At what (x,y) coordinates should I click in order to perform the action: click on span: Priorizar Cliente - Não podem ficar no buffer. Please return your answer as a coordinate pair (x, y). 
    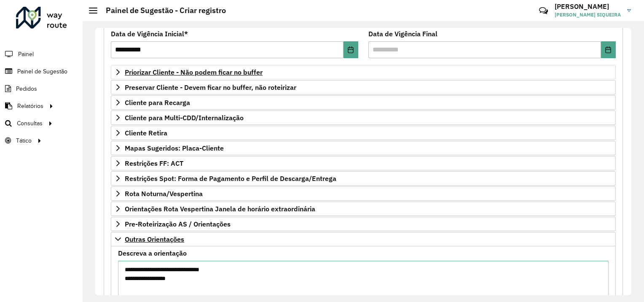
    Looking at the image, I should click on (193, 72).